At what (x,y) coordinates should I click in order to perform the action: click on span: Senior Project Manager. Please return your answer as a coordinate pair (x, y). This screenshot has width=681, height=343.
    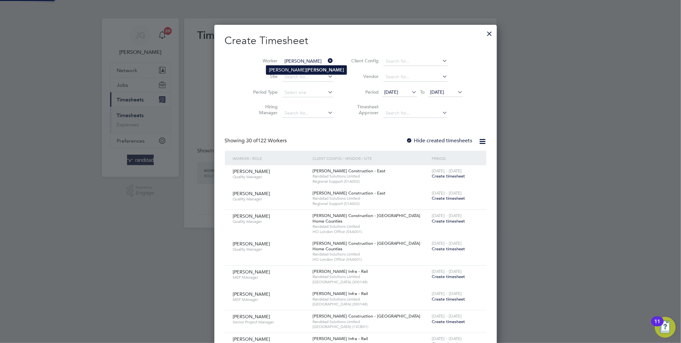
    Looking at the image, I should click on (270, 322).